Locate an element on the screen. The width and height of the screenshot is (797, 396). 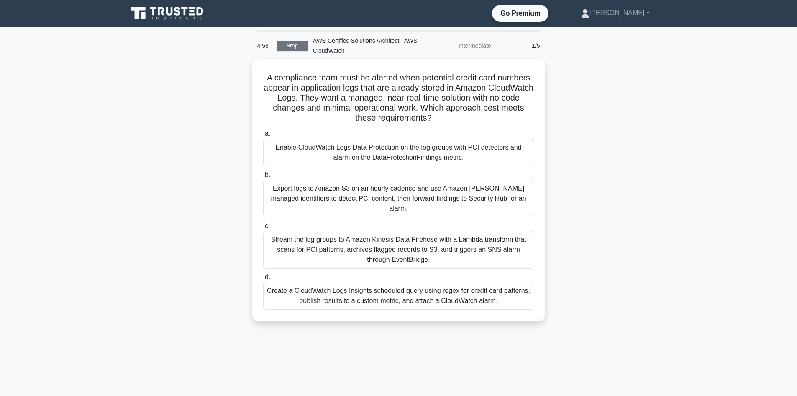
div: Create a CloudWatch Logs Insights scheduled query using regex for credit card patterns, publish r... is located at coordinates (399, 295).